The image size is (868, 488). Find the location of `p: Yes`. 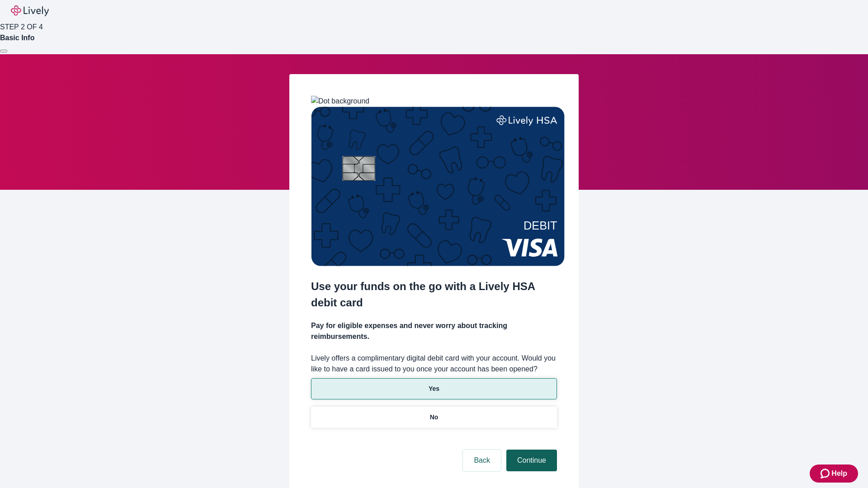

p: Yes is located at coordinates (434, 388).